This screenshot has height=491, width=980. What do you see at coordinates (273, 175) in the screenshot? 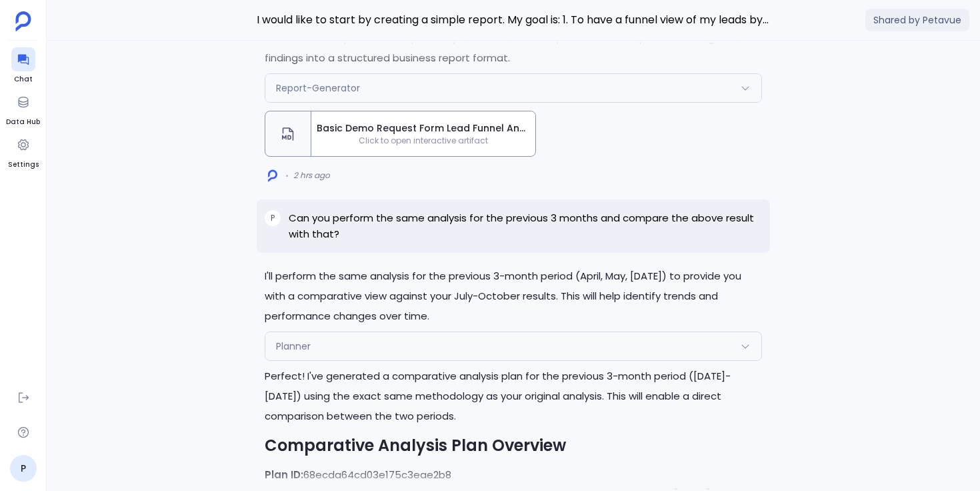
I see `img: logo` at bounding box center [273, 175].